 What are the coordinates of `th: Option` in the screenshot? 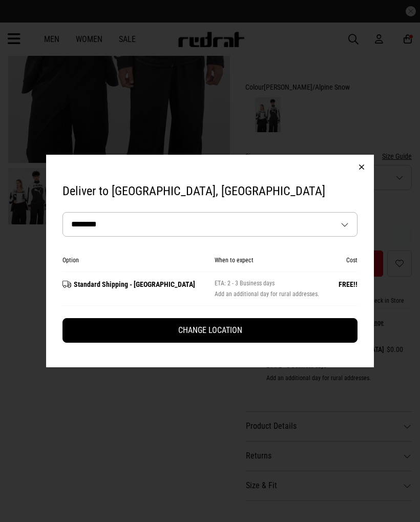 It's located at (138, 260).